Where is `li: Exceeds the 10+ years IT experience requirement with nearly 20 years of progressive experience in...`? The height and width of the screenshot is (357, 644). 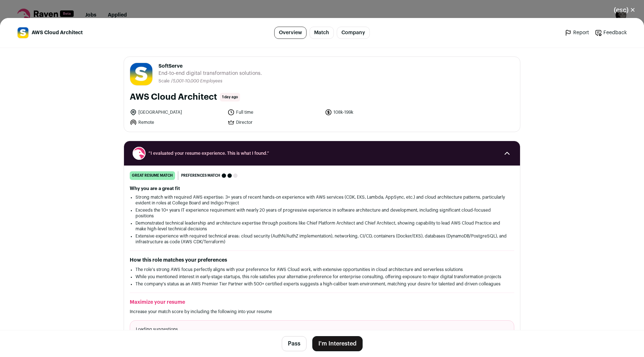 li: Exceeds the 10+ years IT experience requirement with nearly 20 years of progressive experience in... is located at coordinates (322, 213).